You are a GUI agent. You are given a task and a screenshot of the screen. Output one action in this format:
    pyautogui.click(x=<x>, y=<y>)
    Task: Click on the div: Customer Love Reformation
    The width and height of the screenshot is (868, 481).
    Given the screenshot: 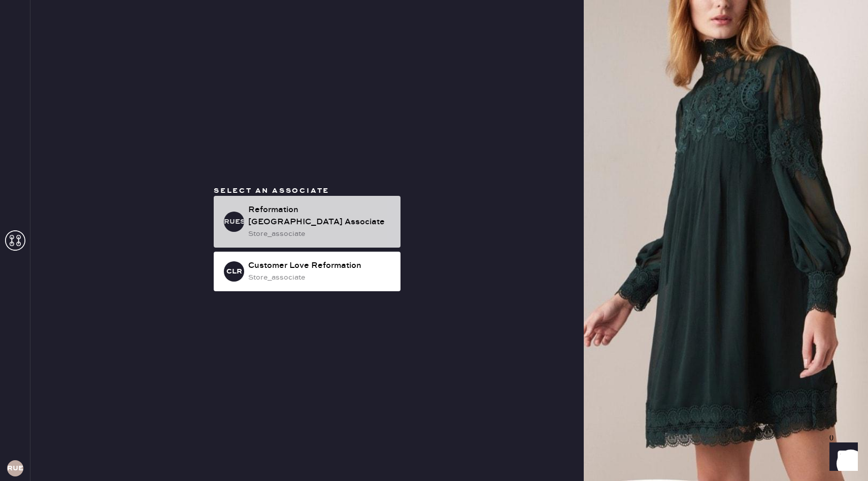 What is the action you would take?
    pyautogui.click(x=320, y=266)
    